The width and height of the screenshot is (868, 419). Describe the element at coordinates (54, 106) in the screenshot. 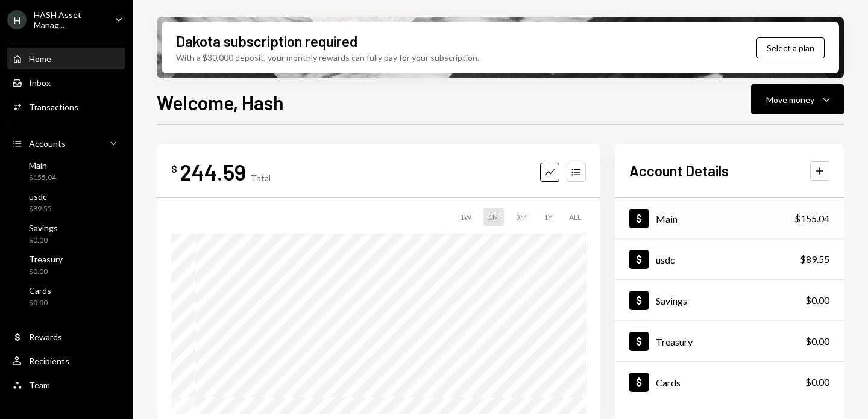

I see `div: Transactions` at that location.